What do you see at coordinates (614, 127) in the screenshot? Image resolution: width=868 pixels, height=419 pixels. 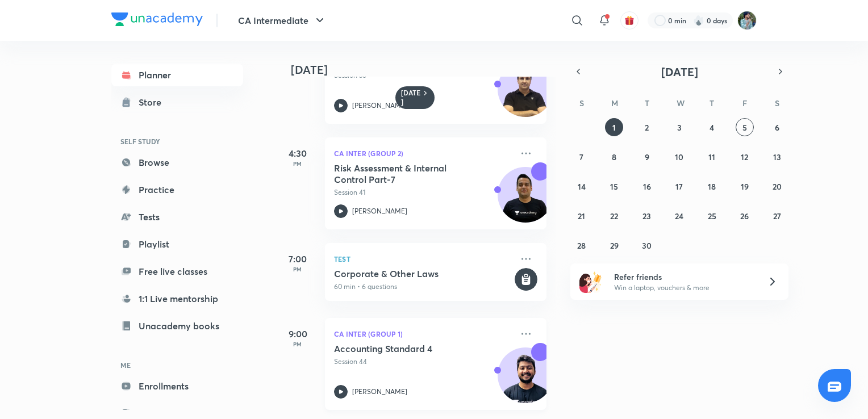 I see `abbr: September 1, 2025` at bounding box center [614, 127].